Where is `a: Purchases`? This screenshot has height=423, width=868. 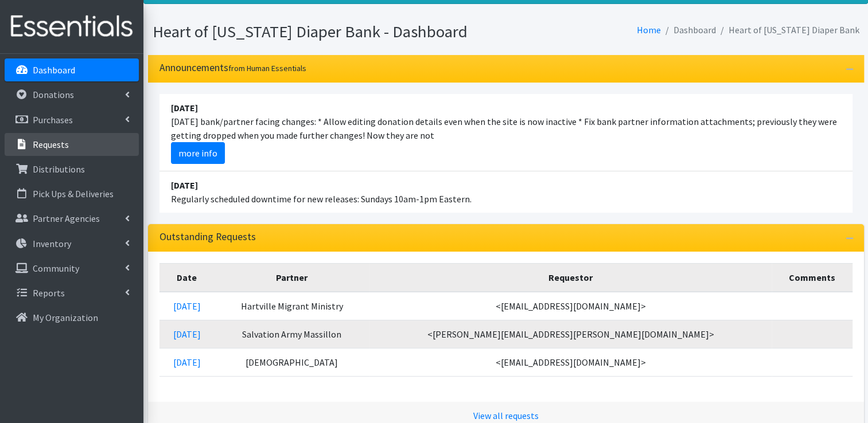
a: Purchases is located at coordinates (72, 119).